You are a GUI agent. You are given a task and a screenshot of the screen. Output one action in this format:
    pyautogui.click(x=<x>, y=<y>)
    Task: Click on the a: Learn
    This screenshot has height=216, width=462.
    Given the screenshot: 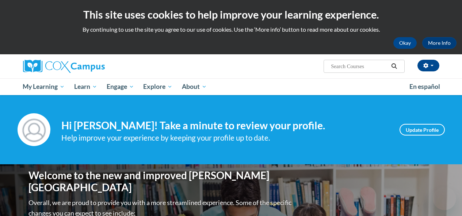 What is the action you would take?
    pyautogui.click(x=85, y=87)
    